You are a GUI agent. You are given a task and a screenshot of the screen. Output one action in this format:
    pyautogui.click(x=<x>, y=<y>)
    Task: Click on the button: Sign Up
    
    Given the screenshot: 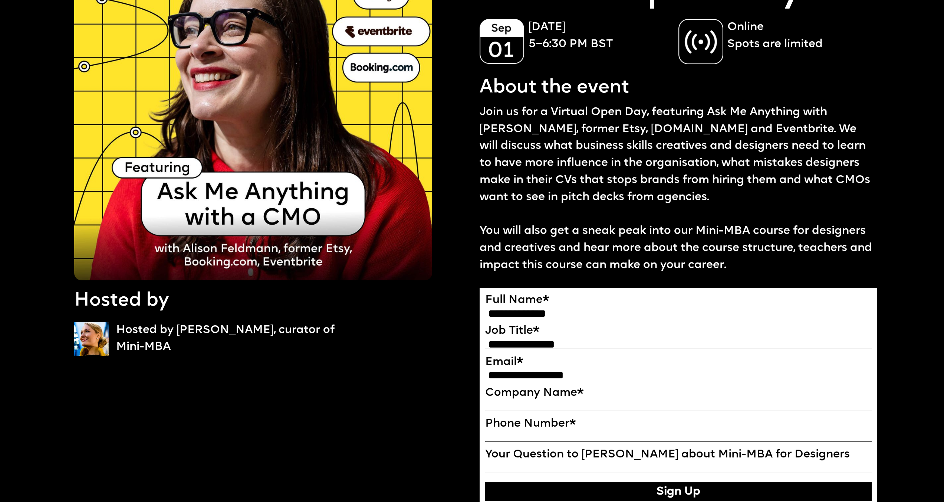 What is the action you would take?
    pyautogui.click(x=679, y=491)
    